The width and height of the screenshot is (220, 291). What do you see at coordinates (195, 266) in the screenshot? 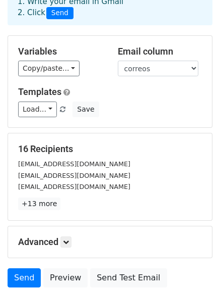
I see `div: Widget de chat` at bounding box center [195, 266].